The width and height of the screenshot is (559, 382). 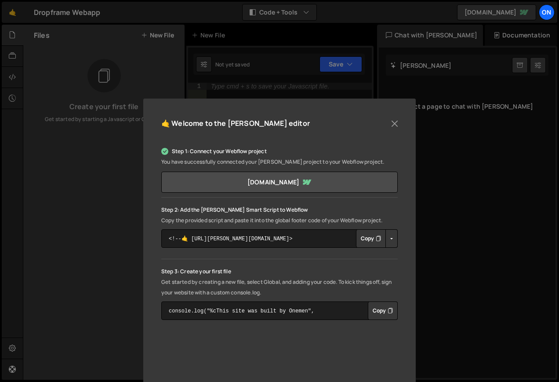 What do you see at coordinates (547, 12) in the screenshot?
I see `a: On` at bounding box center [547, 12].